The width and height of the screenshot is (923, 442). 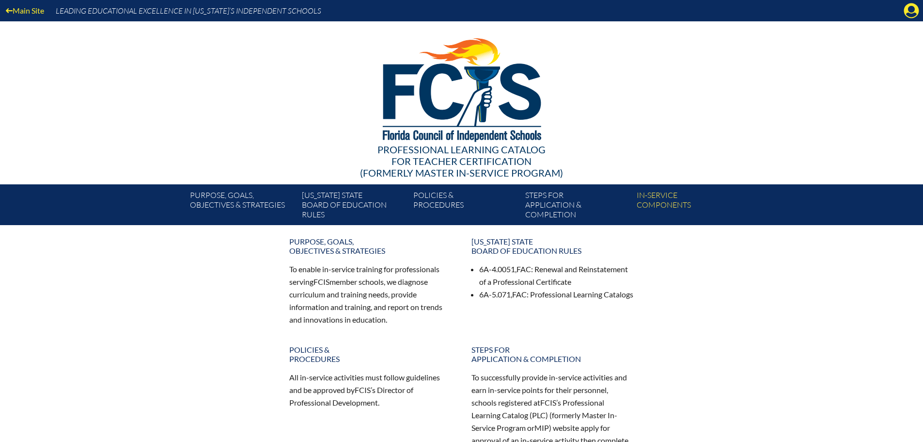 What do you see at coordinates (461, 87) in the screenshot?
I see `img: FCISlogo221.eps` at bounding box center [461, 87].